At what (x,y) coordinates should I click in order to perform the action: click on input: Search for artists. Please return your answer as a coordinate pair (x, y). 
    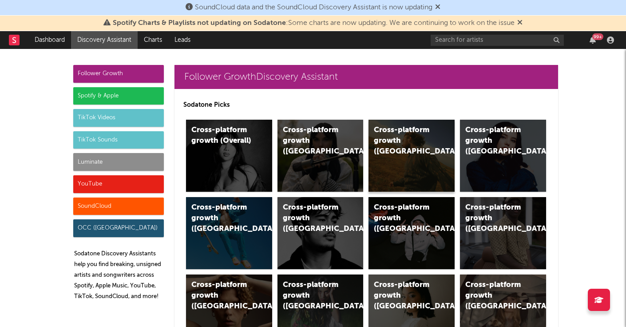
    Looking at the image, I should click on (498, 40).